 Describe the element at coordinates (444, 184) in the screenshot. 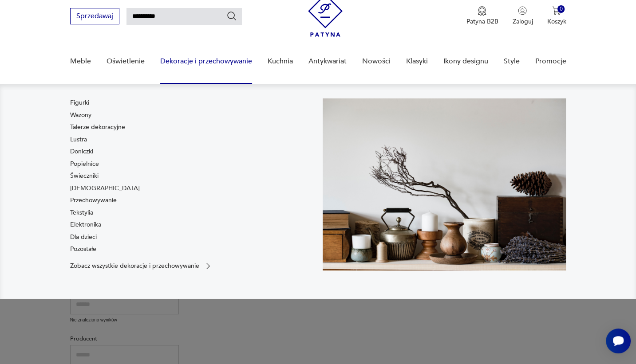

I see `img: cfa44e985ea346226f89ee8969f25989.jpg` at that location.